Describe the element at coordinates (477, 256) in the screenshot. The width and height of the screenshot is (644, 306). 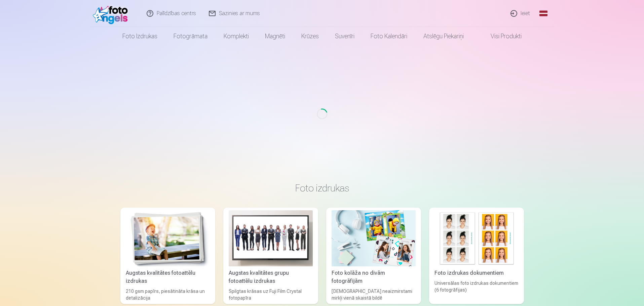
I see `a: Foto izdrukas dokumentiemFoto izdrukas dokumentiemUniversālas foto izdrukas dokumentiem (6 fotogr...` at that location.